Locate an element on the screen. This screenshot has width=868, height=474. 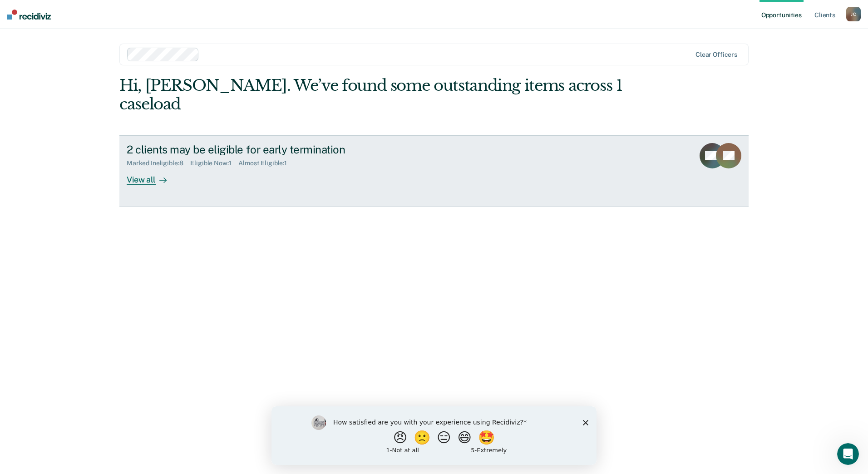
button: 1 is located at coordinates (129, 31).